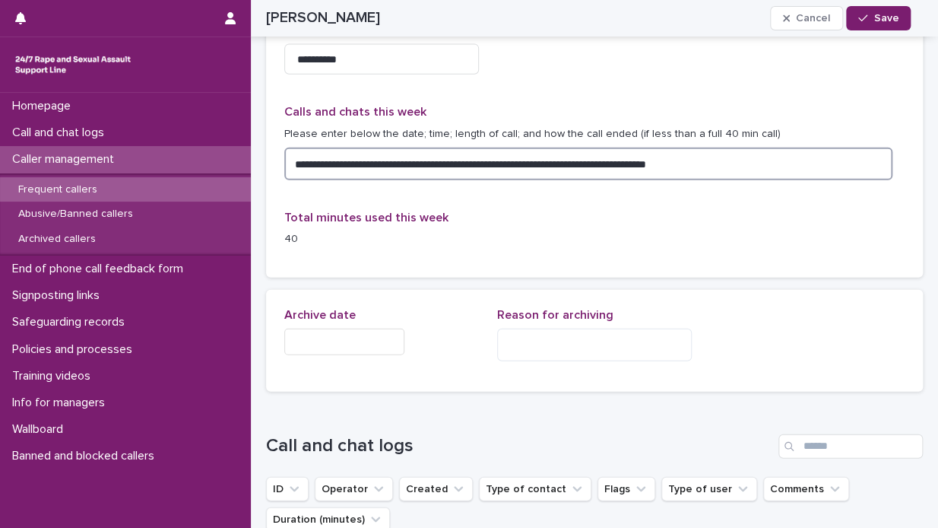 This screenshot has width=938, height=528. Describe the element at coordinates (354, 489) in the screenshot. I see `button: Operator` at that location.